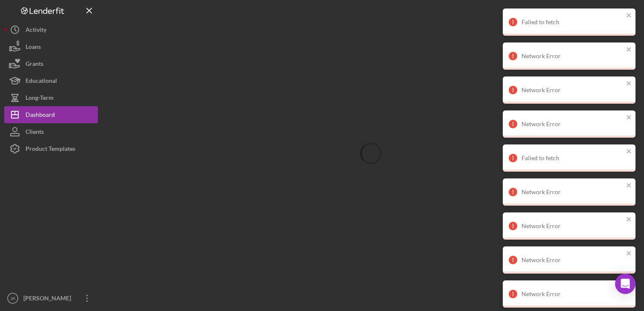  Describe the element at coordinates (51, 47) in the screenshot. I see `a: Loans` at that location.